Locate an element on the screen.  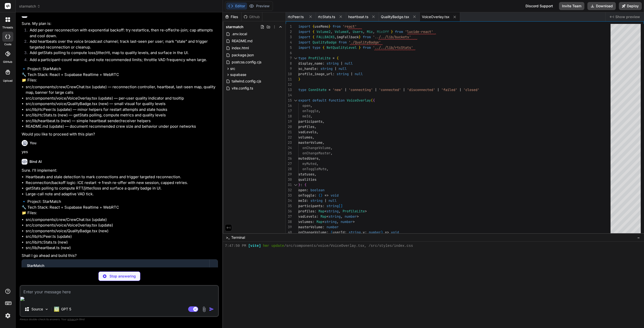
button: Deploy is located at coordinates (631, 6).